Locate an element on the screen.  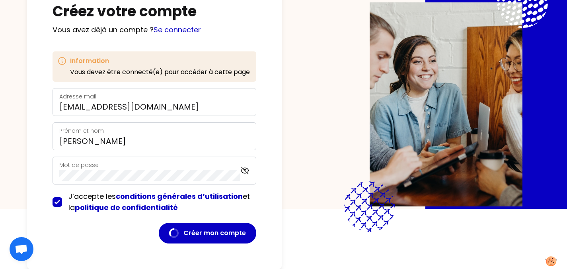
button: Créer mon compte is located at coordinates (207, 233).